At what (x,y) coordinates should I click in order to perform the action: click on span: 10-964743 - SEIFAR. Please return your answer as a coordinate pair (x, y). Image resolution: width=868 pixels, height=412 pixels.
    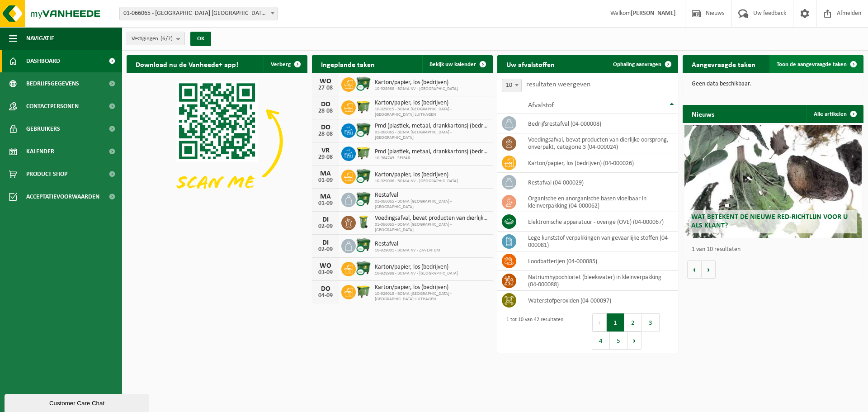
    Looking at the image, I should click on (431, 158).